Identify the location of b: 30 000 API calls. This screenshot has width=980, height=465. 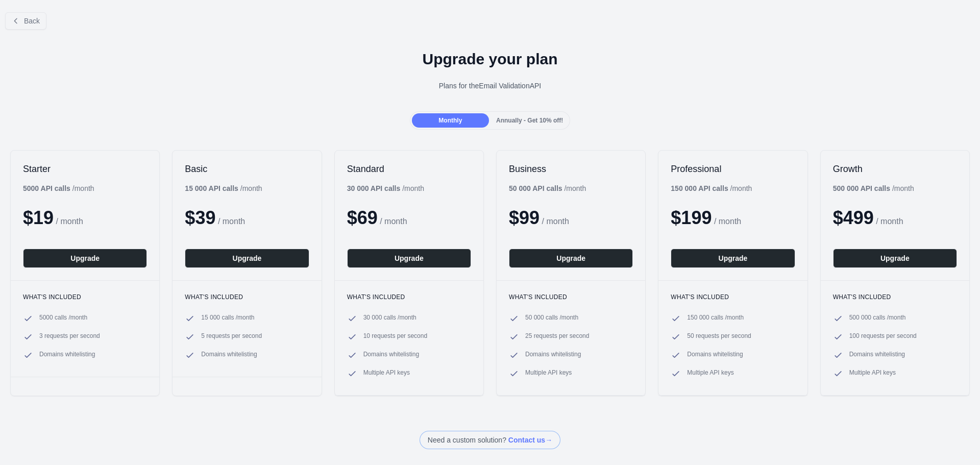
(374, 189).